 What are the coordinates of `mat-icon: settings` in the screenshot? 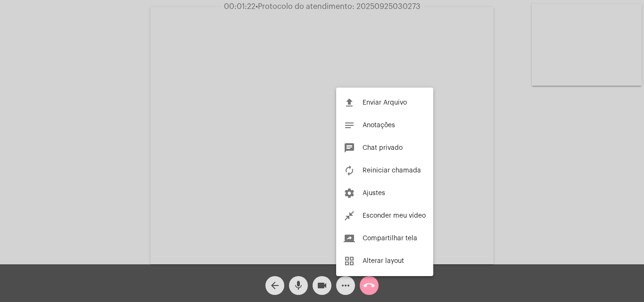 It's located at (349, 193).